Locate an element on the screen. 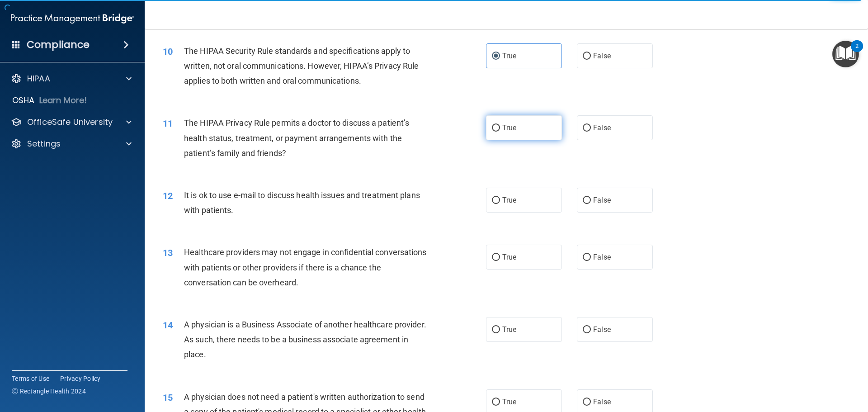 This screenshot has width=868, height=412. a: Settings is located at coordinates (71, 143).